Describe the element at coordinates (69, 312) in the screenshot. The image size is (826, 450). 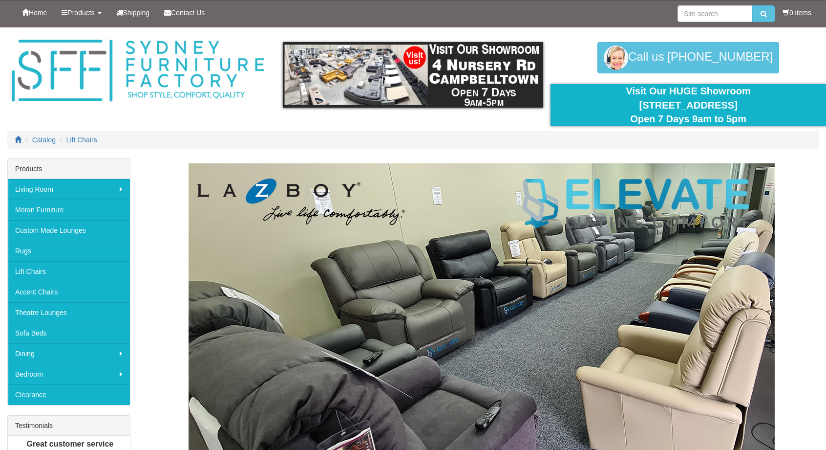
I see `a: Theatre Lounges` at that location.